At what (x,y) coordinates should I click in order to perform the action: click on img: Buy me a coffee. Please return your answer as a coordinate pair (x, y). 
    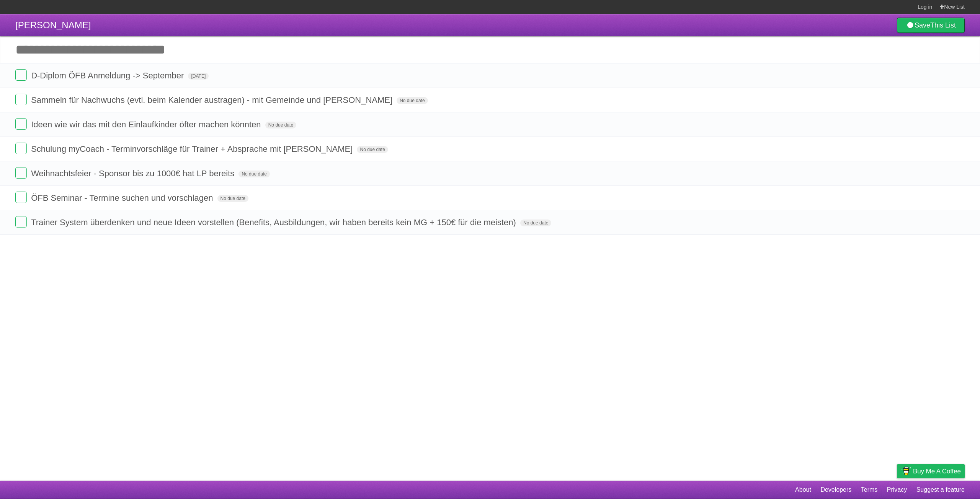
    Looking at the image, I should click on (906, 471).